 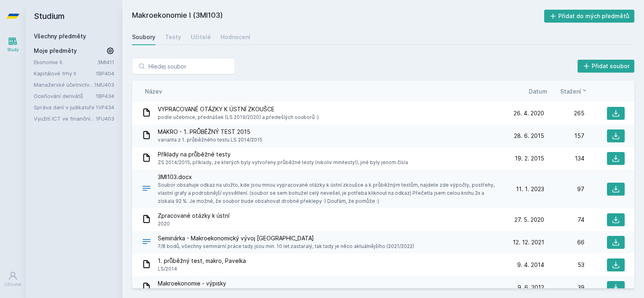 What do you see at coordinates (574, 91) in the screenshot?
I see `button: Stažení` at bounding box center [574, 91].